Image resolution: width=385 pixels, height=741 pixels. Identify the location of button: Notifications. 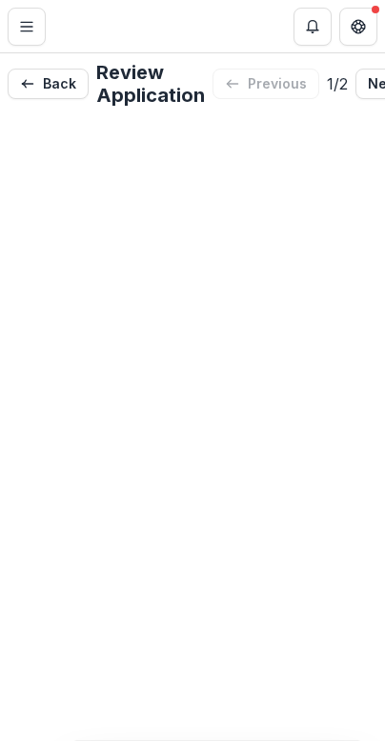
(313, 27).